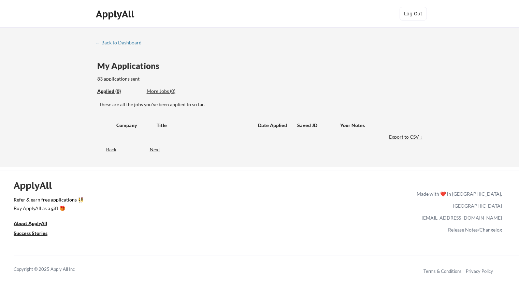  Describe the element at coordinates (163, 79) in the screenshot. I see `div: 83 applications sent` at that location.